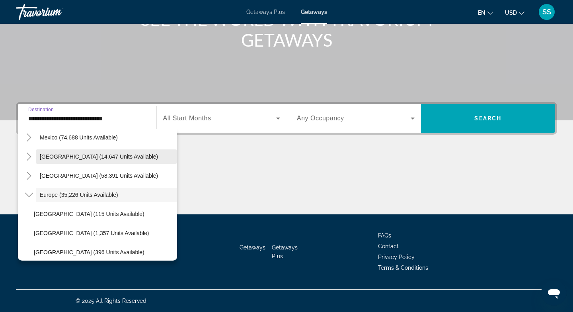 The height and width of the screenshot is (312, 573). Describe the element at coordinates (79, 195) in the screenshot. I see `span: Europe (35,226 units available)` at that location.